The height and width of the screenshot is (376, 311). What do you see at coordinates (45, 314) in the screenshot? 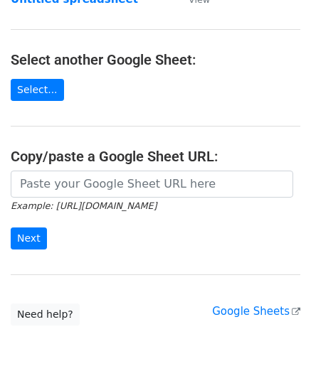
I see `a: Need help?` at bounding box center [45, 314].